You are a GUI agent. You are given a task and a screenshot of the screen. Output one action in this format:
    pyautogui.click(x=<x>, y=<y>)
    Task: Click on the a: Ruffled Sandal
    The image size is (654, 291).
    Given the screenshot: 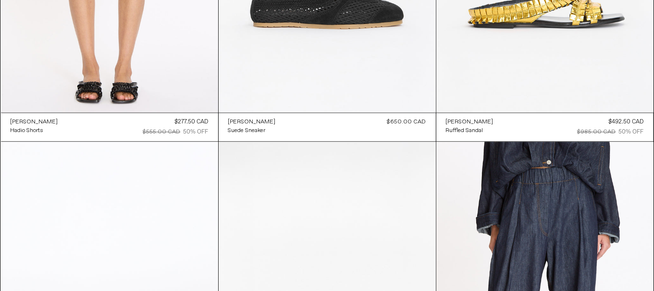 What is the action you would take?
    pyautogui.click(x=469, y=131)
    